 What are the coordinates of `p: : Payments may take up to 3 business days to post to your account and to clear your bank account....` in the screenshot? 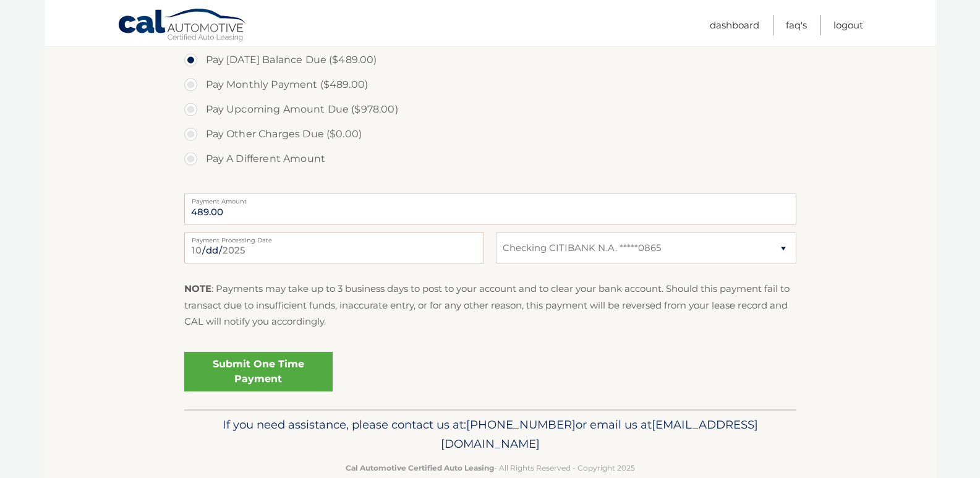 It's located at (490, 305).